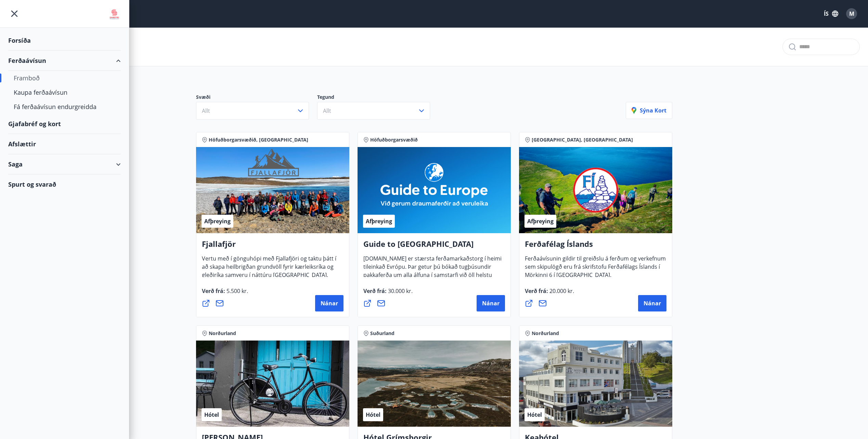 This screenshot has height=439, width=868. I want to click on p: Sýna kort, so click(649, 110).